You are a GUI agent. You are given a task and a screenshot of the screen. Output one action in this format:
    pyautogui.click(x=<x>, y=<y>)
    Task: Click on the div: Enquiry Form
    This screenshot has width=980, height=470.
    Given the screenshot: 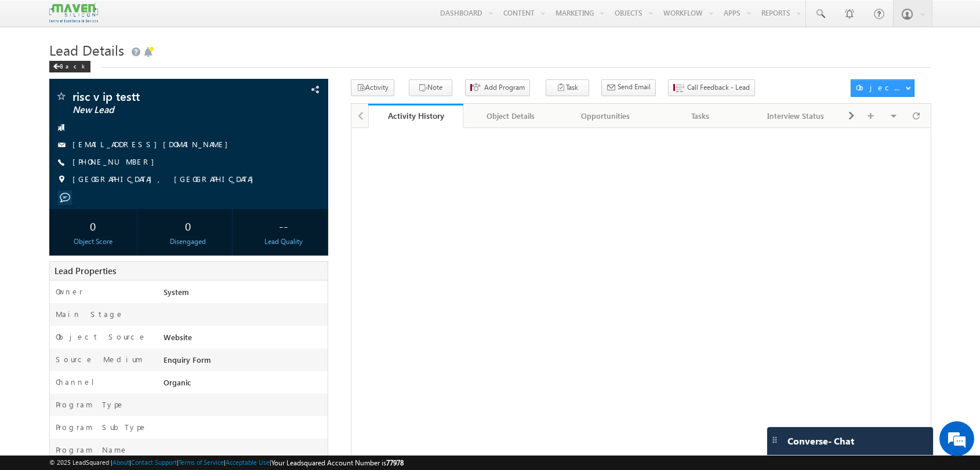 What is the action you would take?
    pyautogui.click(x=243, y=362)
    